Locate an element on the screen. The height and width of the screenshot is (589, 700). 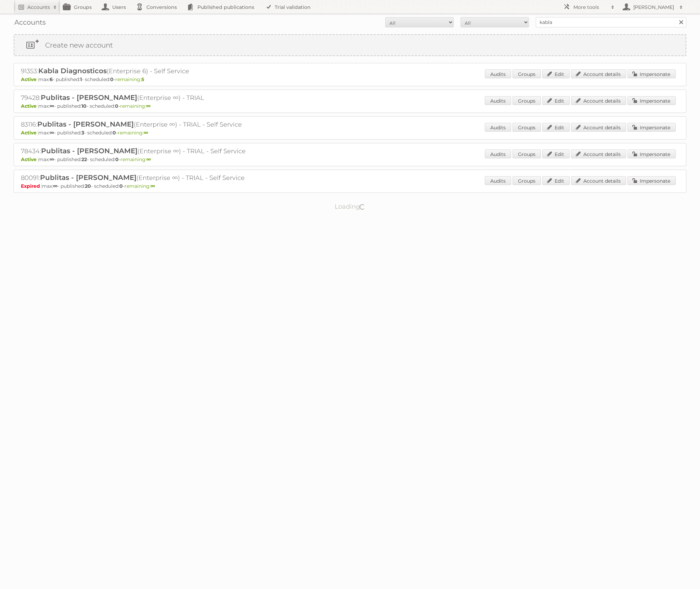
h2: 91353: (Enterprise 6) - Self Service is located at coordinates (140, 71).